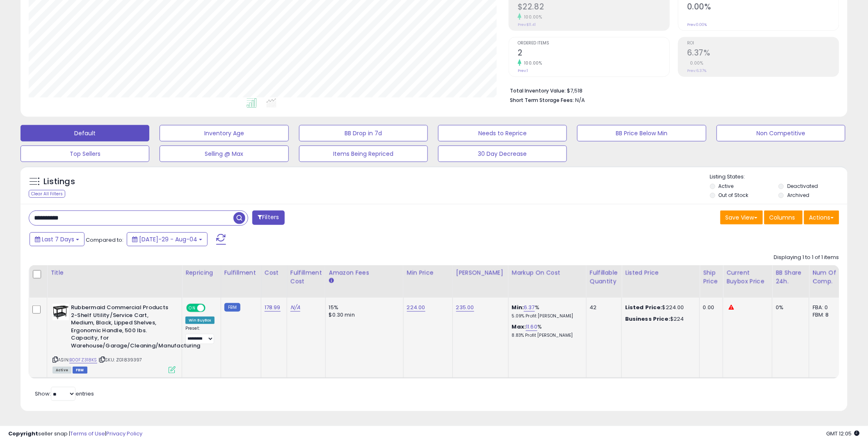 This screenshot has height=442, width=868. Describe the element at coordinates (200, 334) in the screenshot. I see `div: Preset:` at that location.